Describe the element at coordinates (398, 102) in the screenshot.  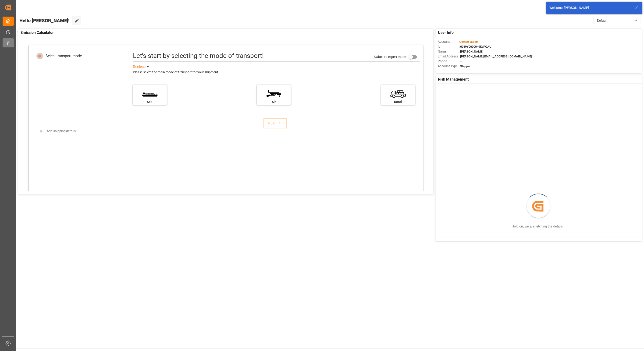
I see `div: Road` at that location.